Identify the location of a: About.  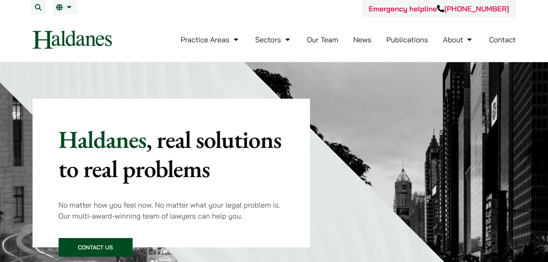
(458, 39).